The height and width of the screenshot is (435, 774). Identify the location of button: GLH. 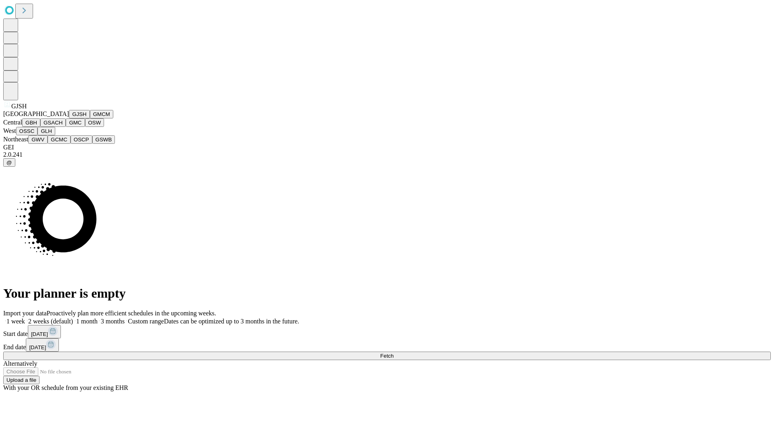
(46, 131).